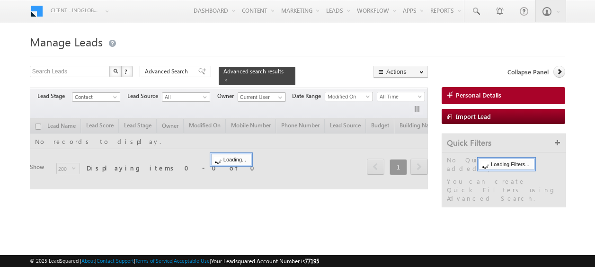 Image resolution: width=595 pixels, height=267 pixels. I want to click on span: Lead Stage, so click(54, 96).